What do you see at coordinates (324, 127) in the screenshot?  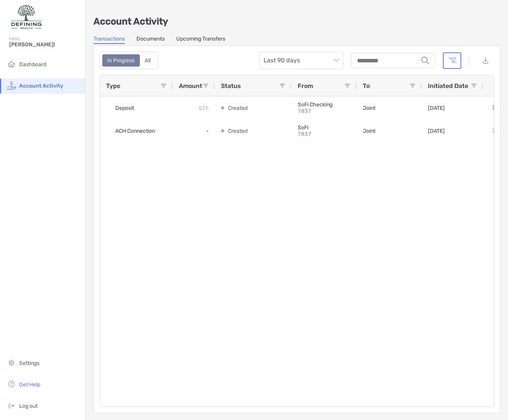 I see `p: SoFi` at bounding box center [324, 127].